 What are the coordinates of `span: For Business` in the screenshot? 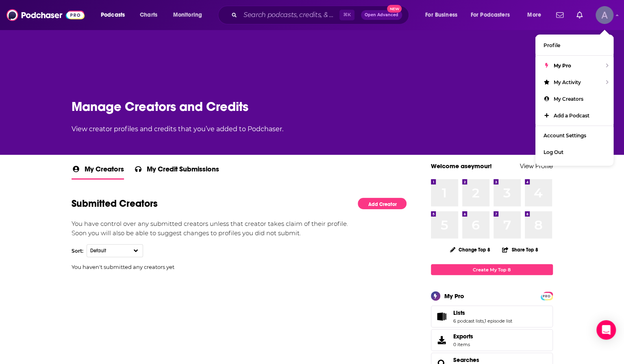 It's located at (441, 15).